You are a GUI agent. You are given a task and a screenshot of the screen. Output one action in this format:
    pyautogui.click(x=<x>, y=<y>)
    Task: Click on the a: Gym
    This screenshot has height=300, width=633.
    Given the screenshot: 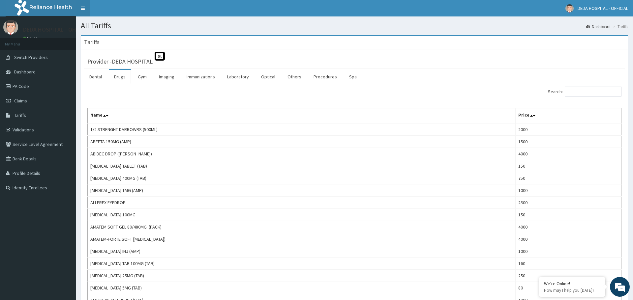 What is the action you would take?
    pyautogui.click(x=142, y=77)
    